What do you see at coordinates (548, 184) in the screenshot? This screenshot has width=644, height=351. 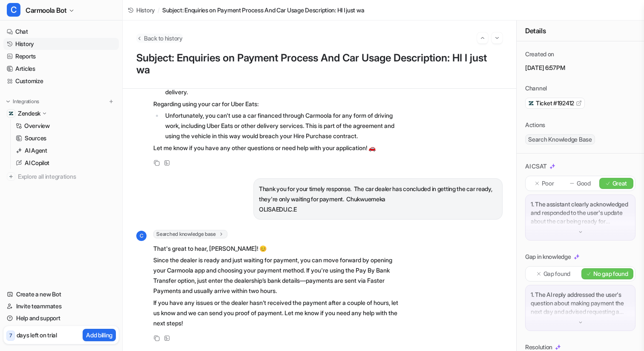 I see `p: Poor` at bounding box center [548, 184].